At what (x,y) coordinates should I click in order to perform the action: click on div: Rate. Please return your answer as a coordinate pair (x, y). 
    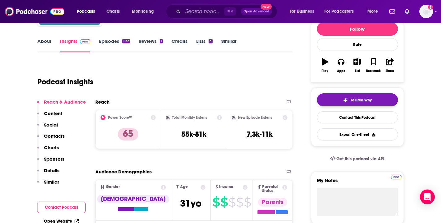
    Looking at the image, I should click on (357, 44).